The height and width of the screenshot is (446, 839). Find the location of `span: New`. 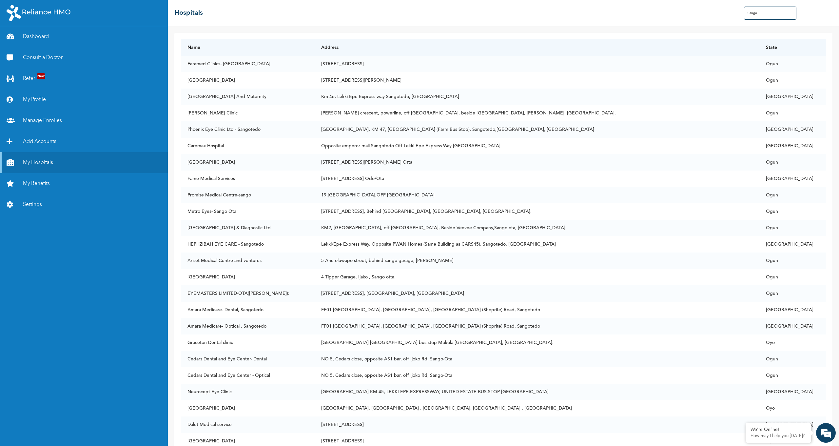

span: New is located at coordinates (41, 76).